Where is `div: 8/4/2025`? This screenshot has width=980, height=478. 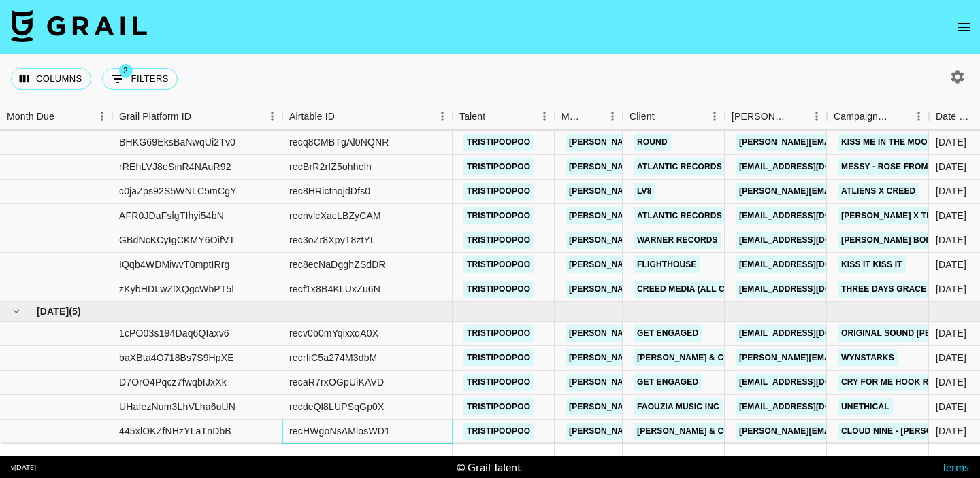 div: 8/4/2025 is located at coordinates (951, 333).